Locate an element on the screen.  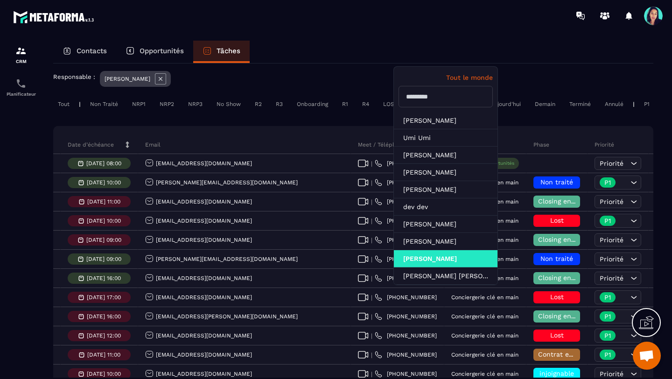
a: Contacts is located at coordinates (84, 52).